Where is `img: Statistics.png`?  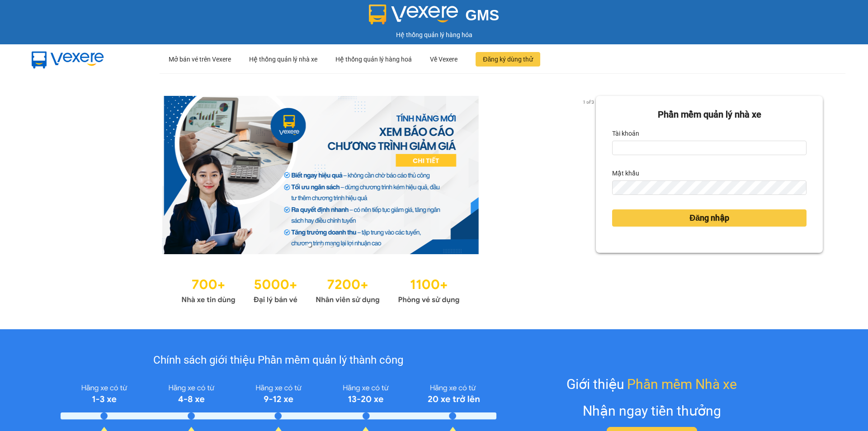 img: Statistics.png is located at coordinates (321, 290).